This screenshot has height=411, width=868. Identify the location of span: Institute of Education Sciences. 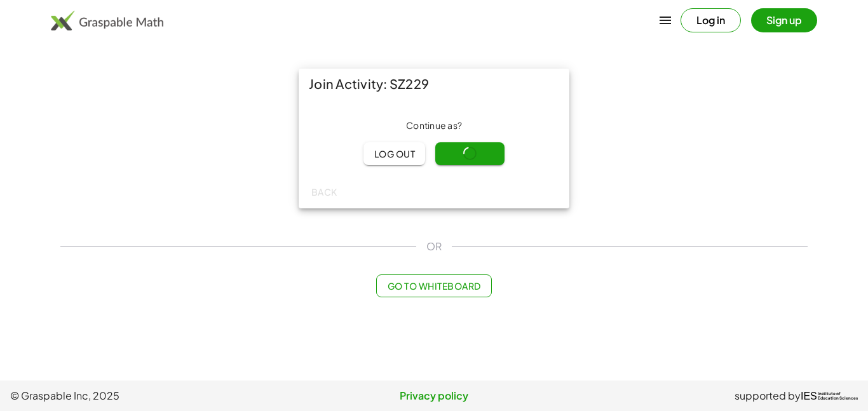
(837, 397).